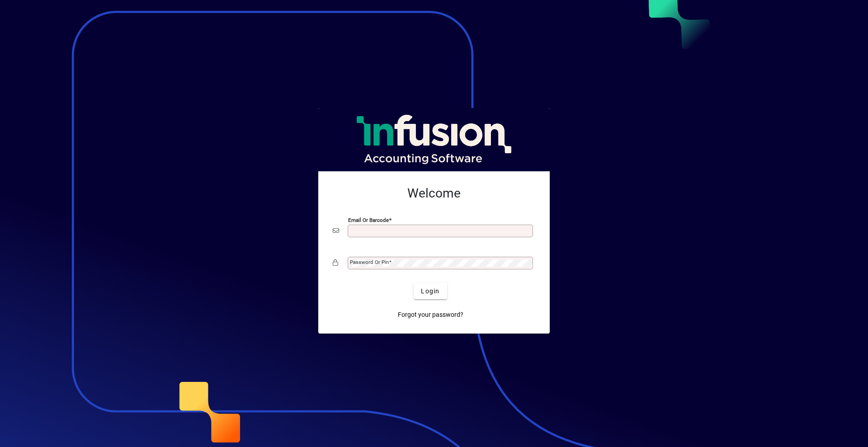  What do you see at coordinates (430, 314) in the screenshot?
I see `a: Forgot your password?` at bounding box center [430, 314].